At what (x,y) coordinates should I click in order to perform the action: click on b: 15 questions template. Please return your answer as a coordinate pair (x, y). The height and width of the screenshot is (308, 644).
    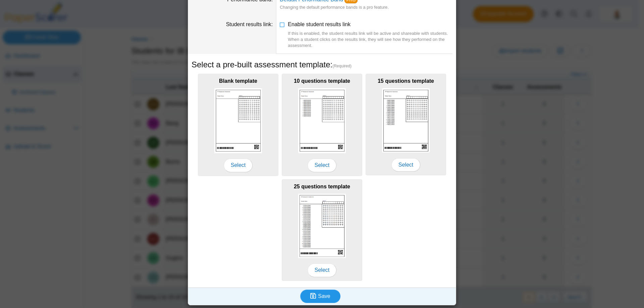
    Looking at the image, I should click on (406, 81).